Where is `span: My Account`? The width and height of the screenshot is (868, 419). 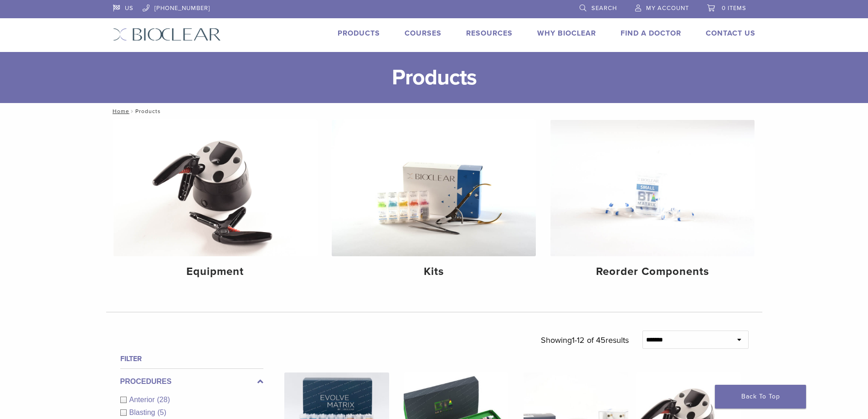 span: My Account is located at coordinates (668, 8).